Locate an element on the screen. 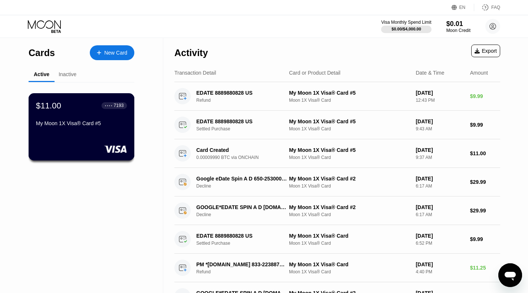 The width and height of the screenshot is (528, 293). div: $11.00● ● ● ●7193My Moon 1X Visa® Card #5 is located at coordinates (81, 127).